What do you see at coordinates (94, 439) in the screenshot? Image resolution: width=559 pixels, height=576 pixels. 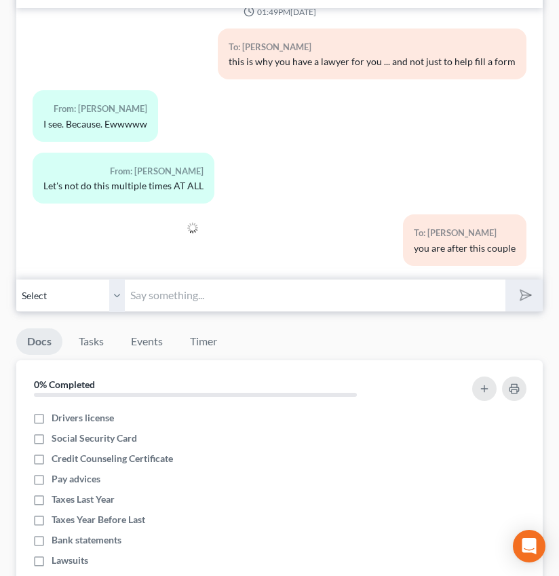 I see `span: Social Security Card` at bounding box center [94, 439].